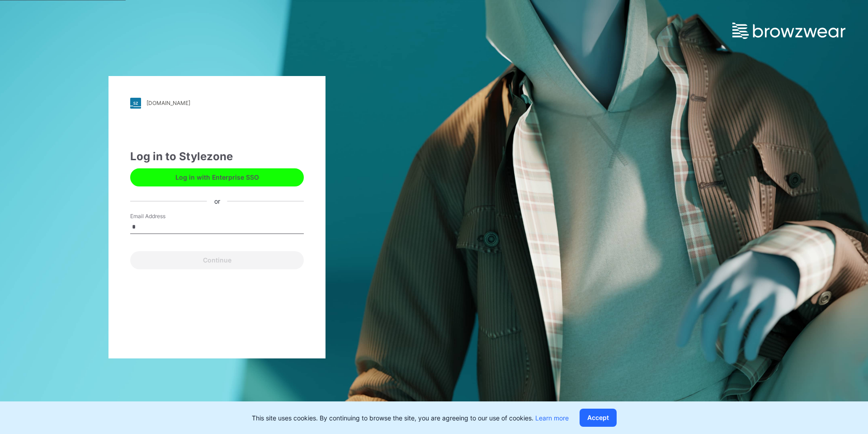 This screenshot has height=434, width=868. What do you see at coordinates (552, 418) in the screenshot?
I see `a: Learn more` at bounding box center [552, 418].